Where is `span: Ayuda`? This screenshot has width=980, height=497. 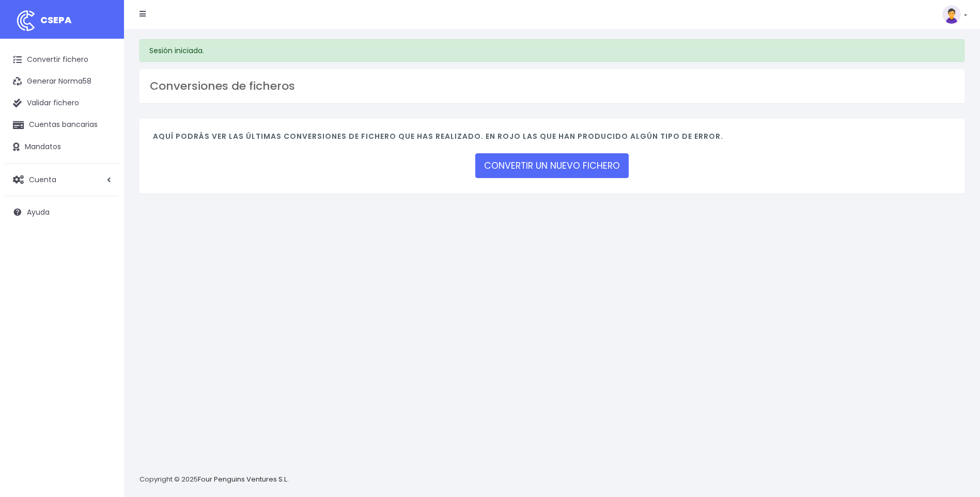
span: Ayuda is located at coordinates (38, 212).